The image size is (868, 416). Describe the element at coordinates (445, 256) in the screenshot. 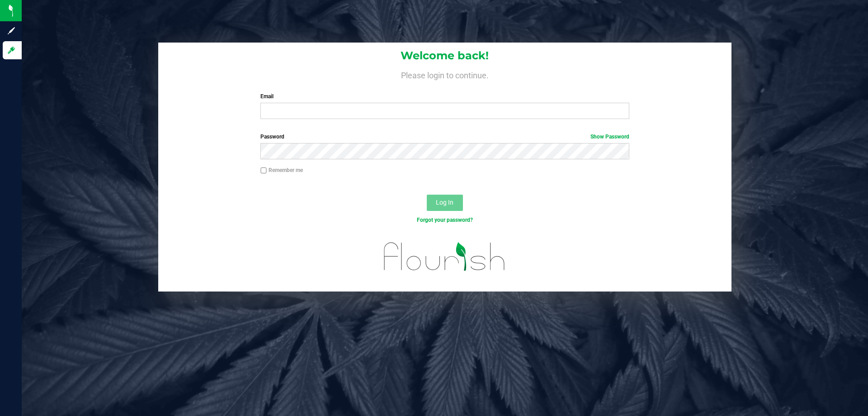

I see `img: flourish_logo.svg` at that location.